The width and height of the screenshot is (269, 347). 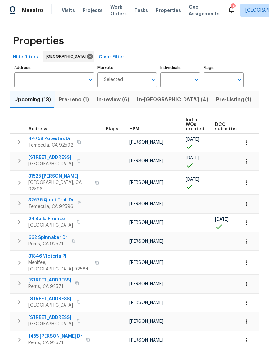 What do you see at coordinates (227, 127) in the screenshot?
I see `span: DCO submitted` at bounding box center [227, 127].